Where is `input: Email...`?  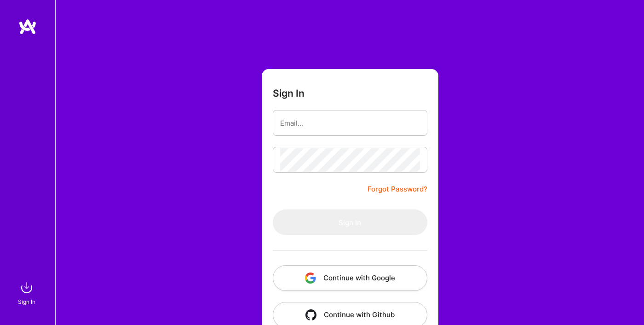 input: Email... is located at coordinates (350, 123).